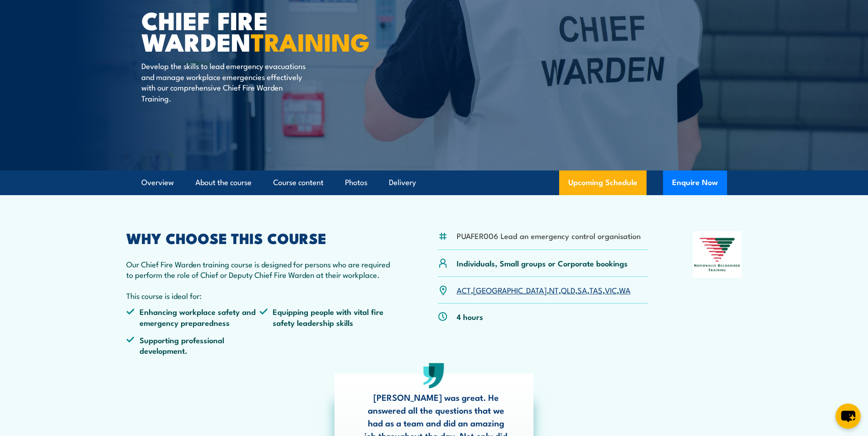 The height and width of the screenshot is (436, 868). What do you see at coordinates (194, 317) in the screenshot?
I see `li: Enhancing workplace safety and emergency preparedness` at bounding box center [194, 317].